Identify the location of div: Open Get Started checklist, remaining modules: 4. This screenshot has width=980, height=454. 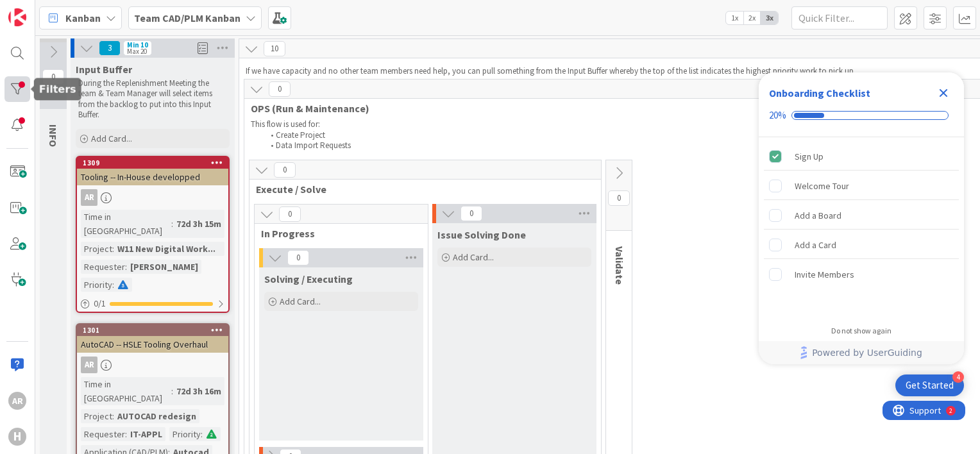
(929, 386).